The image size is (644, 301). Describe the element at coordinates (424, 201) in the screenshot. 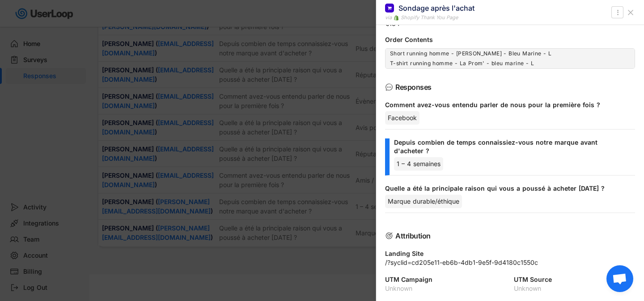

I see `div: Marque durable/éthique` at that location.